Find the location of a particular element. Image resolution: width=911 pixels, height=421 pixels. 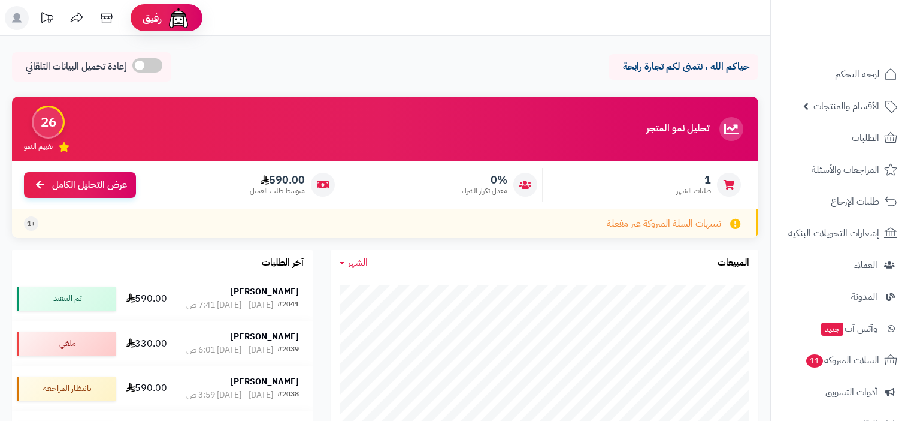

img: ai-face.png is located at coordinates (179, 18).